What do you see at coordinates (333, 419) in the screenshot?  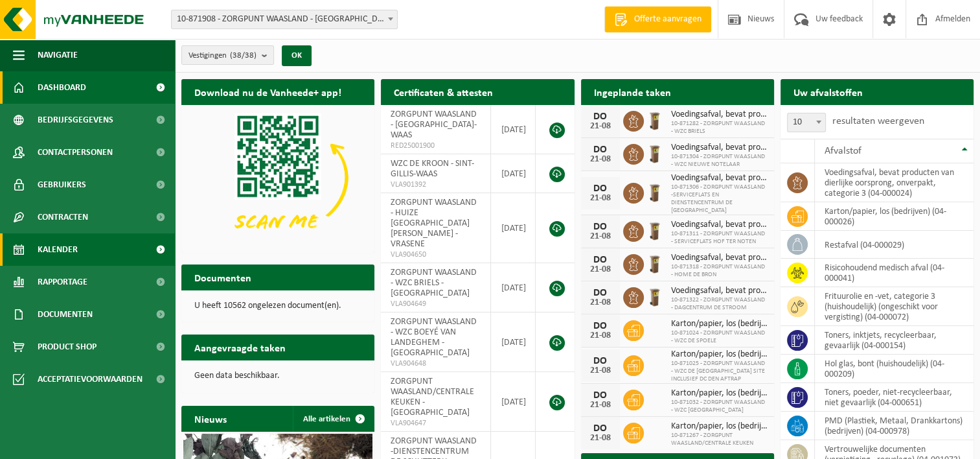 I see `a: Alle artikelen` at bounding box center [333, 419].